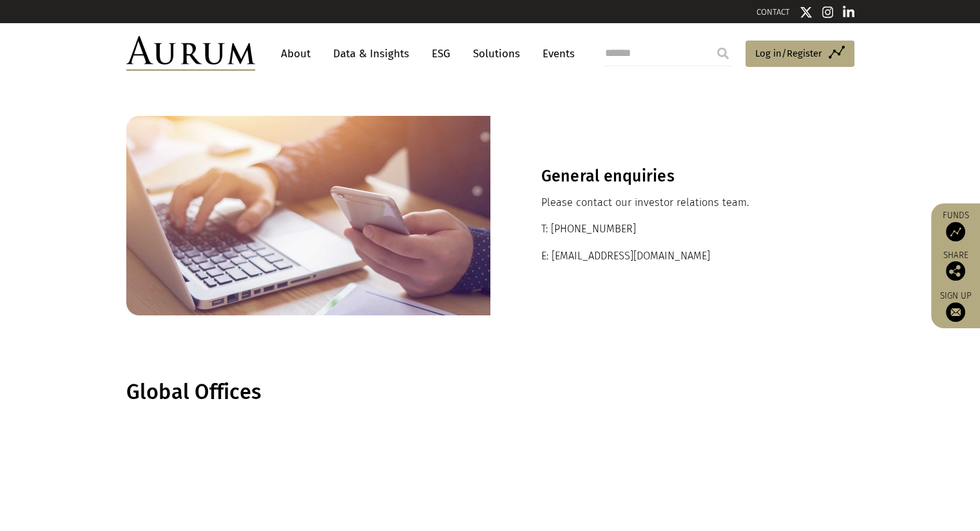 The image size is (980, 531). What do you see at coordinates (440, 53) in the screenshot?
I see `a: ESG` at bounding box center [440, 53].